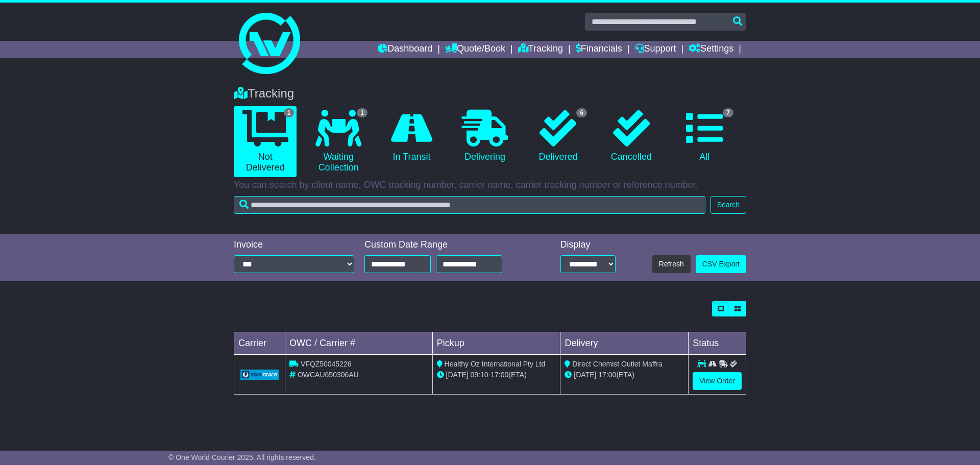  What do you see at coordinates (711, 50) in the screenshot?
I see `a: Settings` at bounding box center [711, 50].